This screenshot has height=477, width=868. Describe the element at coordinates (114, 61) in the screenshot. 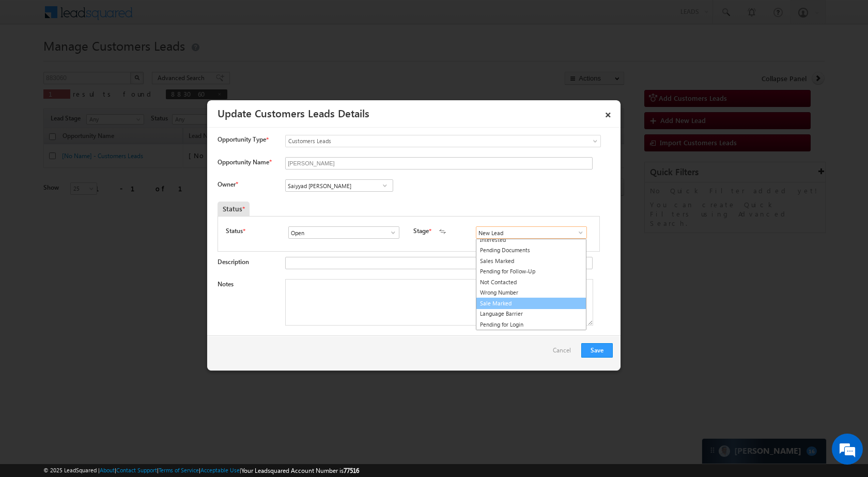

I see `div: Chat with us now` at that location.